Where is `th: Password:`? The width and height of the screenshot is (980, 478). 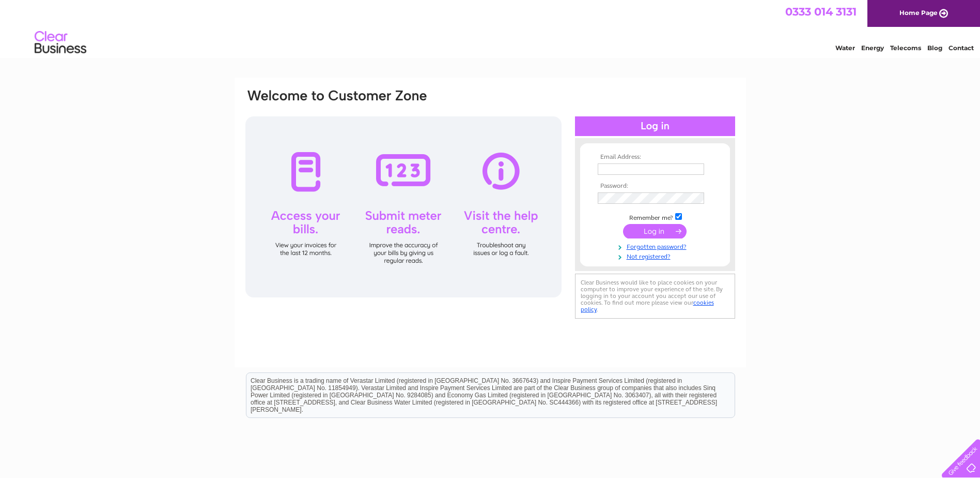
th: Password: is located at coordinates (655, 186).